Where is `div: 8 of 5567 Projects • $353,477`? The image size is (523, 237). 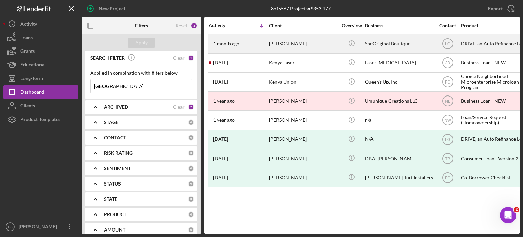
div: 8 of 5567 Projects • $353,477 is located at coordinates (301, 9).